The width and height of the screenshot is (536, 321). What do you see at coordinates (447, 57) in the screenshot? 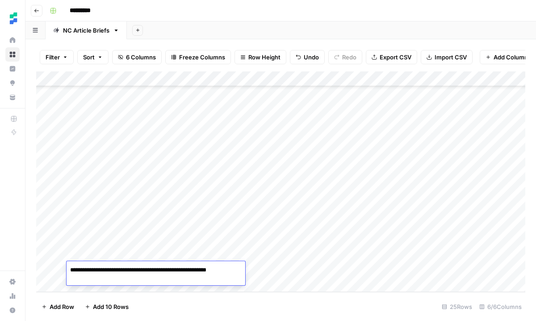
I see `button: Import CSV` at bounding box center [447, 57].